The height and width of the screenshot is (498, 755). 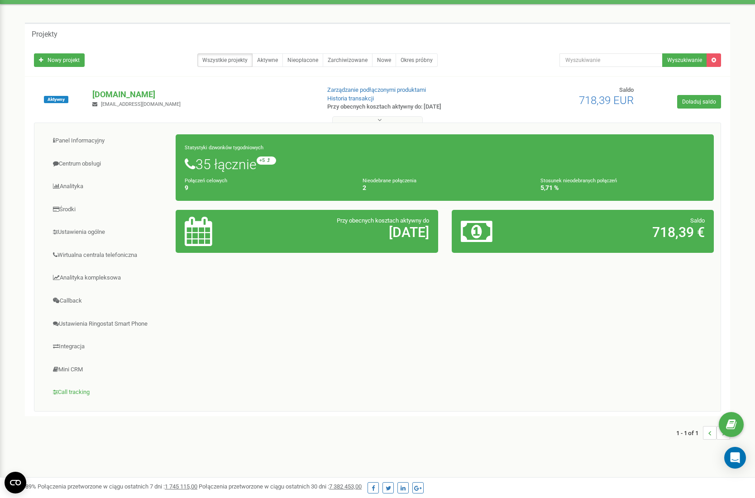 What do you see at coordinates (266, 188) in the screenshot?
I see `h4: 9` at bounding box center [266, 188].